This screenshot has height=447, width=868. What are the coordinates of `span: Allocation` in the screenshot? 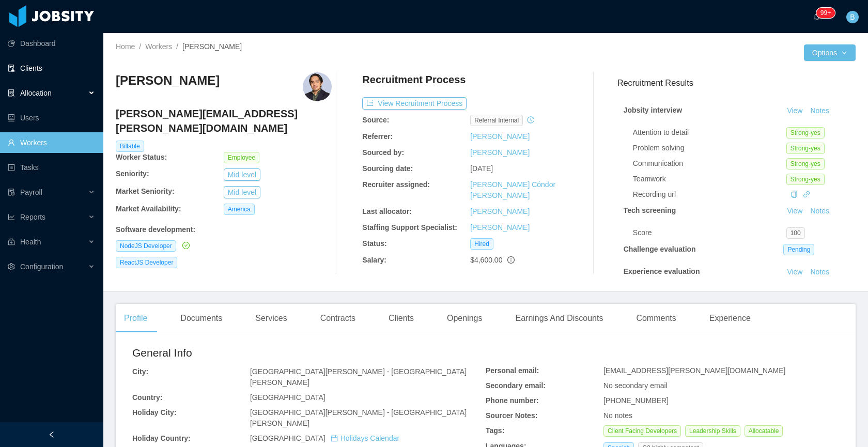 It's located at (36, 93).